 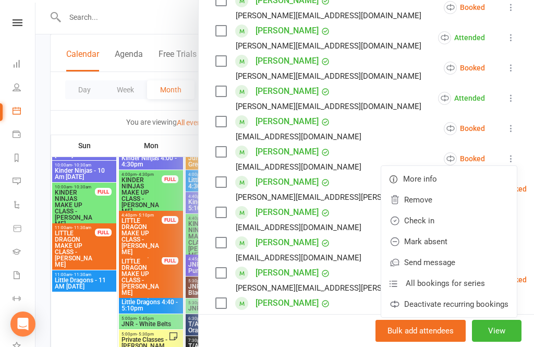 What do you see at coordinates (24, 159) in the screenshot?
I see `a: Reports` at bounding box center [24, 159].